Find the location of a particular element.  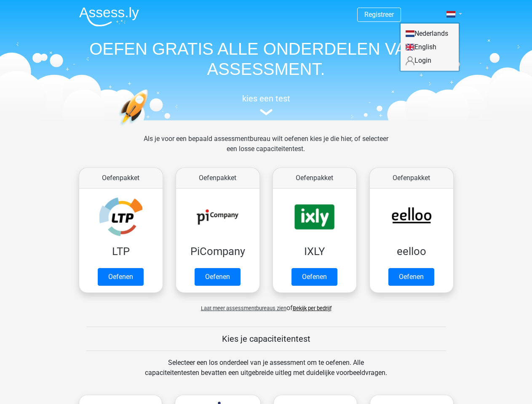

a: English is located at coordinates (430, 47).